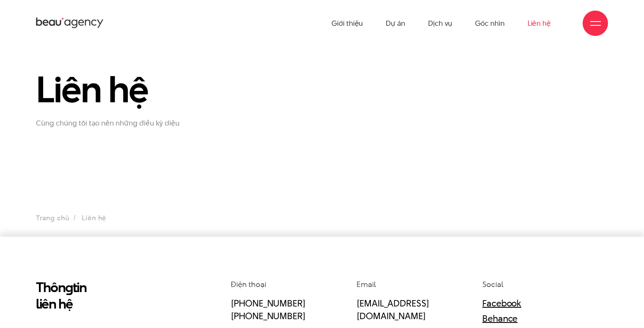 This screenshot has width=644, height=328. I want to click on span: Email, so click(366, 284).